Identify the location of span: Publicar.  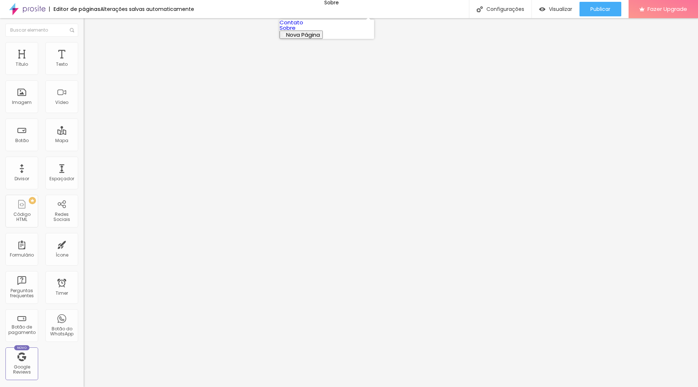
(601, 9).